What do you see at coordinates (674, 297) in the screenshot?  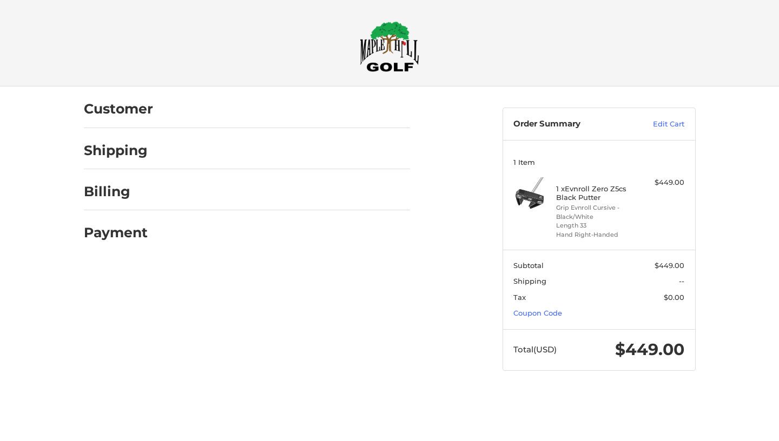 I see `span: $0.00` at bounding box center [674, 297].